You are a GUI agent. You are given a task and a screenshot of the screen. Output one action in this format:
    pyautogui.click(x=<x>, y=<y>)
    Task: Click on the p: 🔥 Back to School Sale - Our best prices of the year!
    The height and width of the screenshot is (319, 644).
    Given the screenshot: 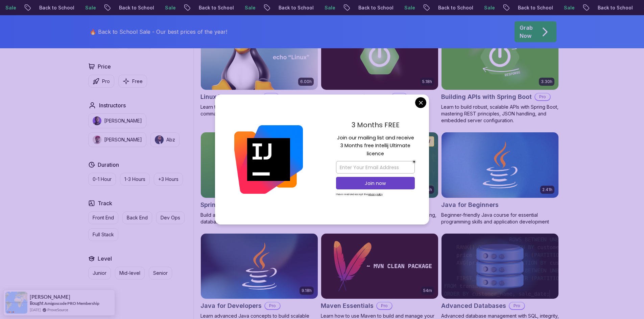 What is the action you would take?
    pyautogui.click(x=158, y=32)
    